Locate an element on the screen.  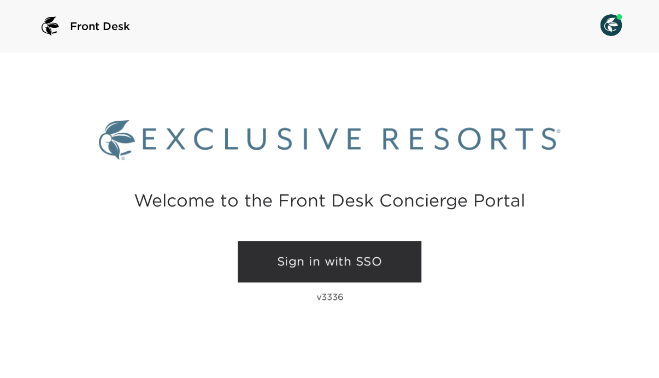
img: logo is located at coordinates (50, 26).